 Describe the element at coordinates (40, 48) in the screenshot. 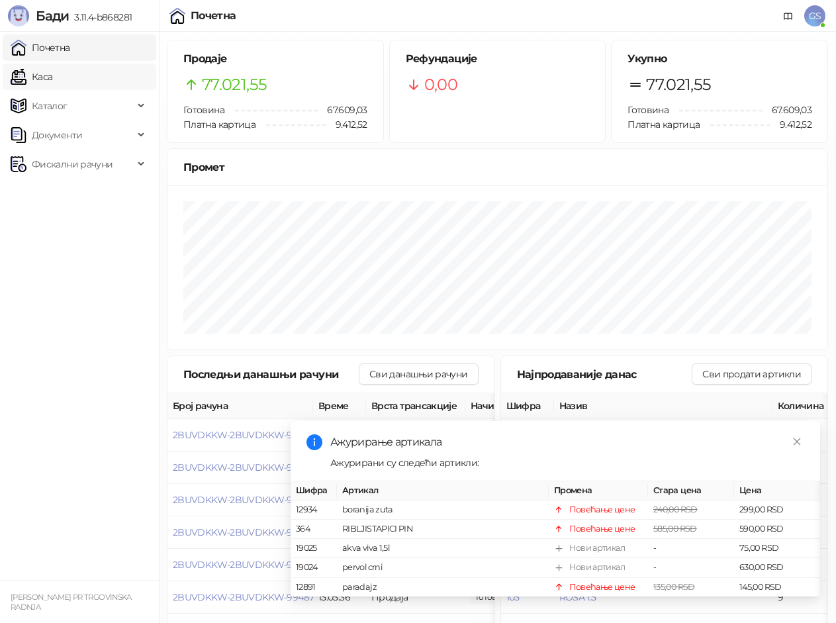

I see `a: Почетна` at that location.